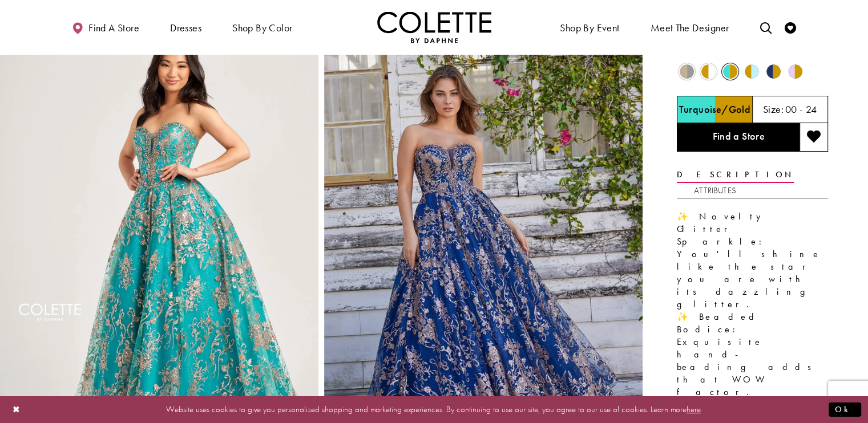 This screenshot has width=868, height=423. What do you see at coordinates (693, 409) in the screenshot?
I see `a: here` at bounding box center [693, 409].